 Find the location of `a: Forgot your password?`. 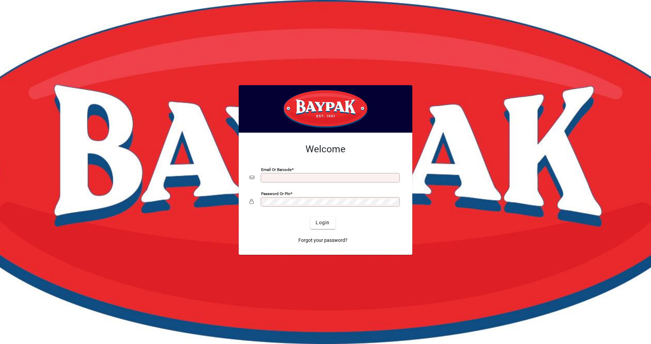

a: Forgot your password? is located at coordinates (323, 240).